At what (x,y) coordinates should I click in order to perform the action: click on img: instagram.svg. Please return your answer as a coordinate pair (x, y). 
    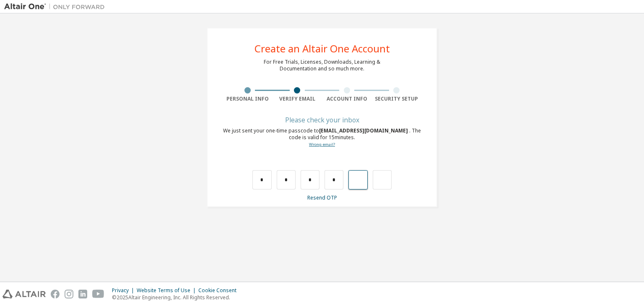
    Looking at the image, I should click on (69, 294).